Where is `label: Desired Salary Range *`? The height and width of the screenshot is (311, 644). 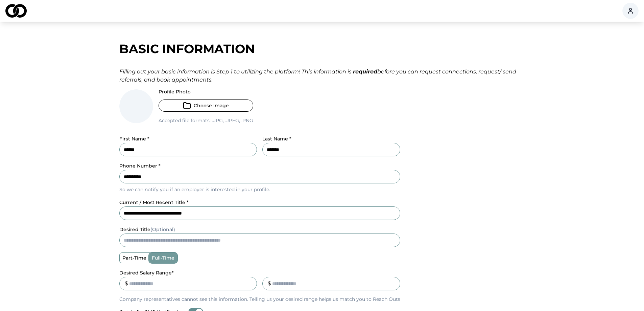
label: Desired Salary Range * is located at coordinates (146, 273).